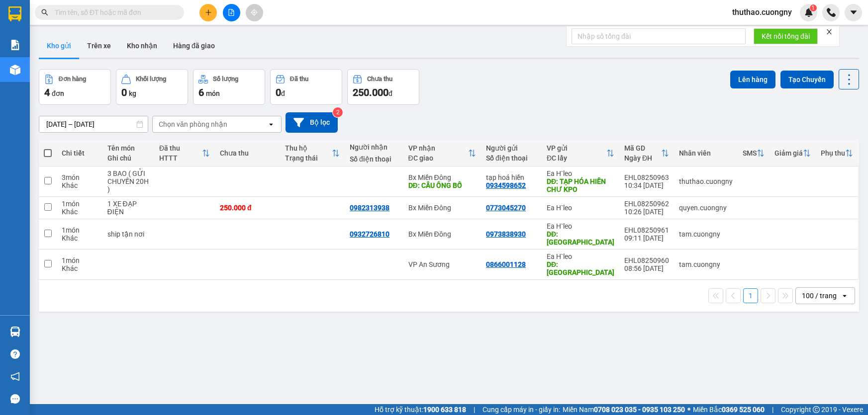 The height and width of the screenshot is (415, 868). I want to click on div: DĐ: Cầu krôngbuk, so click(580, 238).